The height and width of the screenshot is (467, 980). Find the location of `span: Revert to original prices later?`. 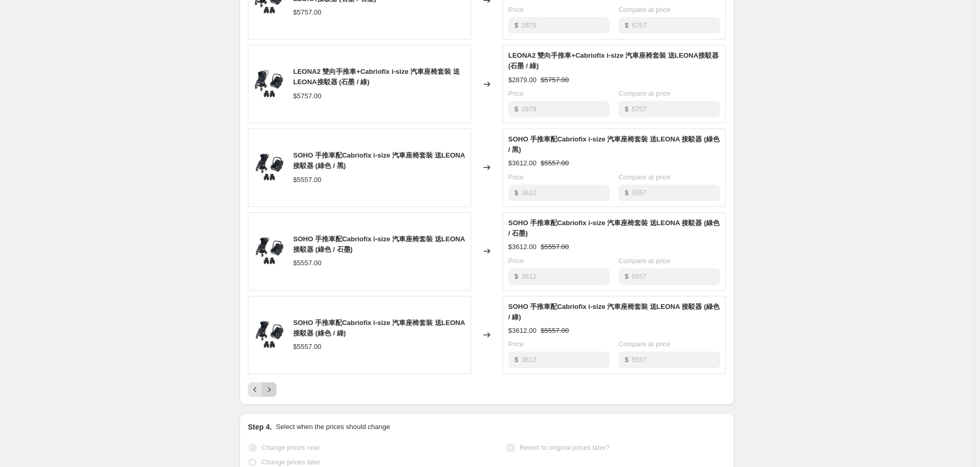

span: Revert to original prices later? is located at coordinates (565, 448).